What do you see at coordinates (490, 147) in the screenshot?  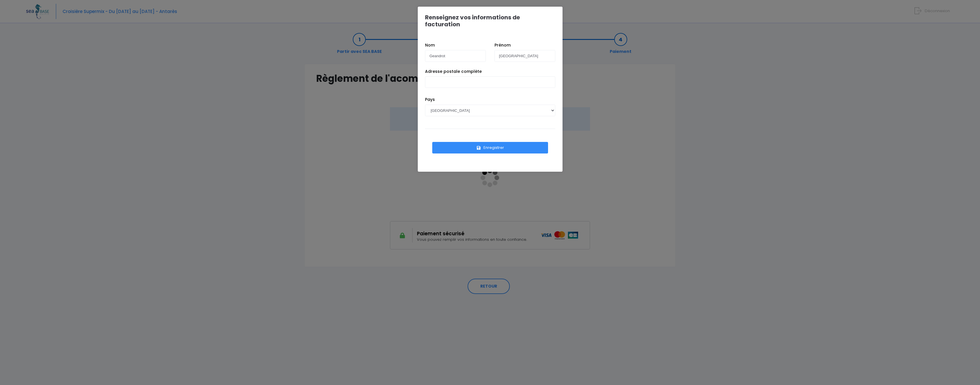 I see `button: Enregistrer` at bounding box center [490, 147].